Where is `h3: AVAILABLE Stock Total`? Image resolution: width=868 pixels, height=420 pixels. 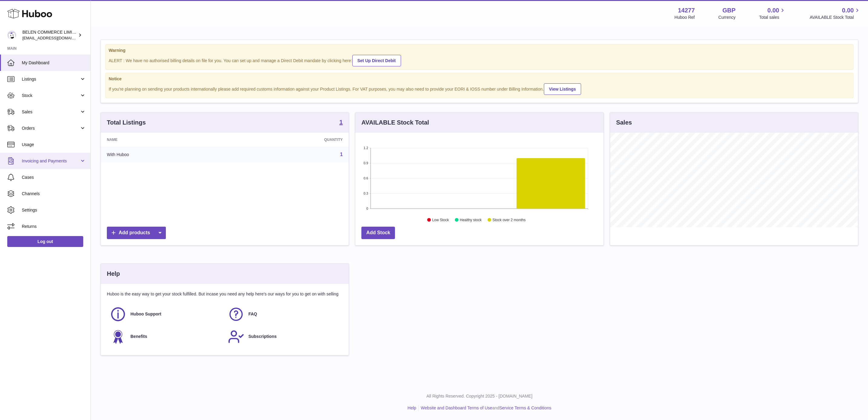
h3: AVAILABLE Stock Total is located at coordinates (395, 122).